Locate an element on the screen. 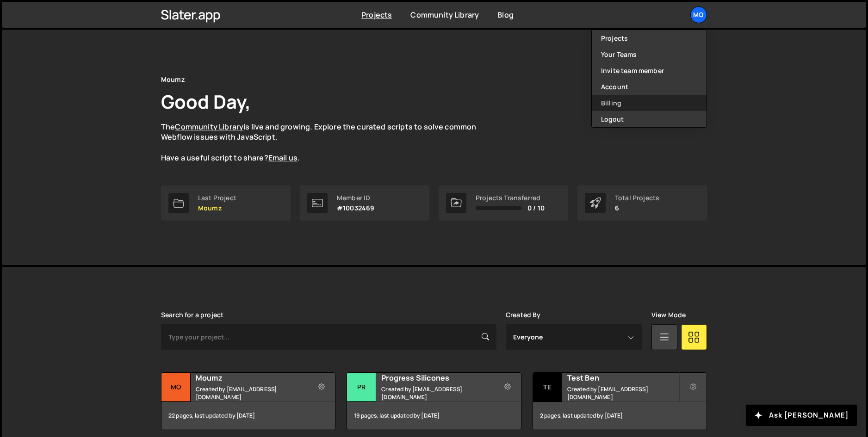 This screenshot has width=868, height=437. label: View Mode is located at coordinates (669, 315).